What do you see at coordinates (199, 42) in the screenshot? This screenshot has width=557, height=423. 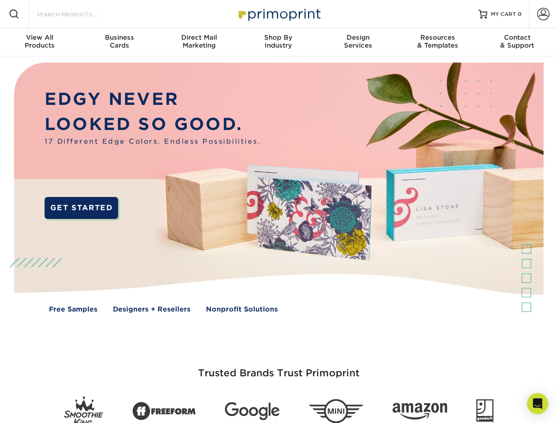 I see `a: Direct MailMarketing` at bounding box center [199, 42].